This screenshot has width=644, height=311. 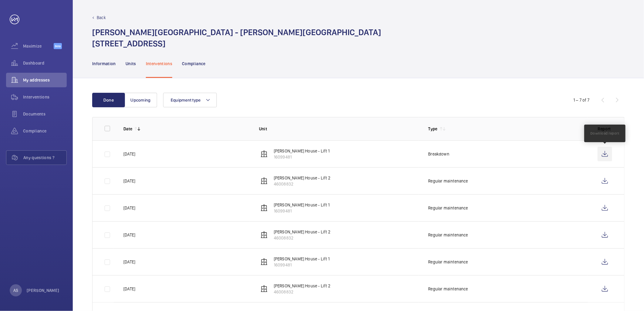 I want to click on span: Maximize, so click(x=38, y=46).